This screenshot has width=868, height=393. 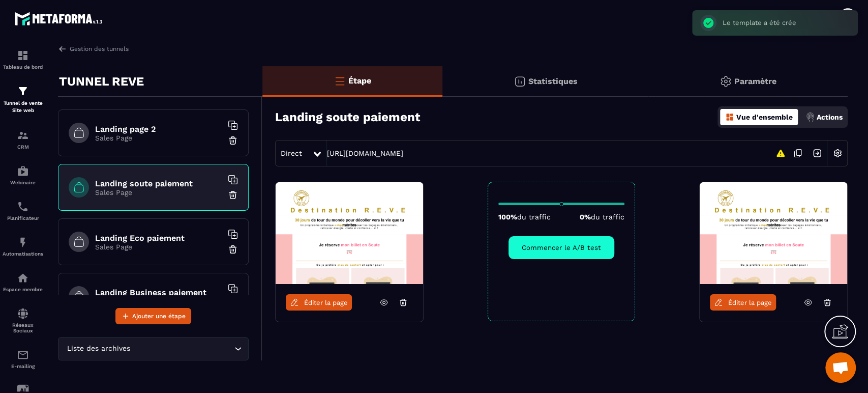 What do you see at coordinates (23, 289) in the screenshot?
I see `p: Espace membre` at bounding box center [23, 289].